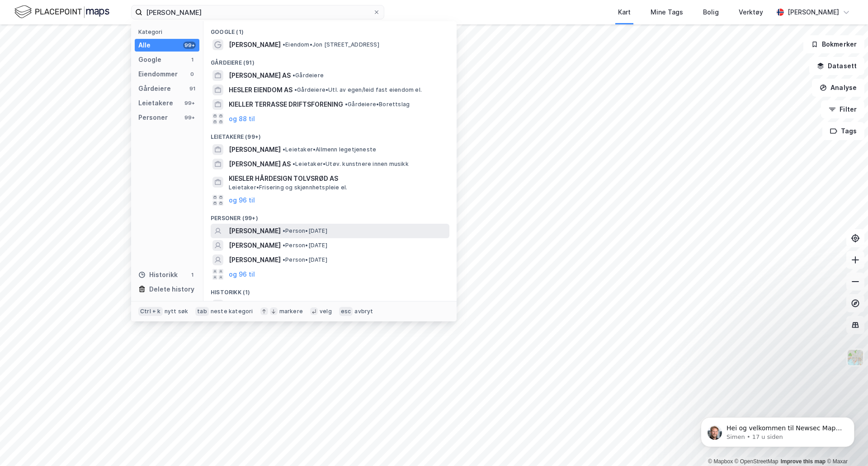 This screenshot has width=868, height=466. What do you see at coordinates (350, 164) in the screenshot?
I see `span: Leietaker • Utøv. kunstnere innen musikk` at bounding box center [350, 164].